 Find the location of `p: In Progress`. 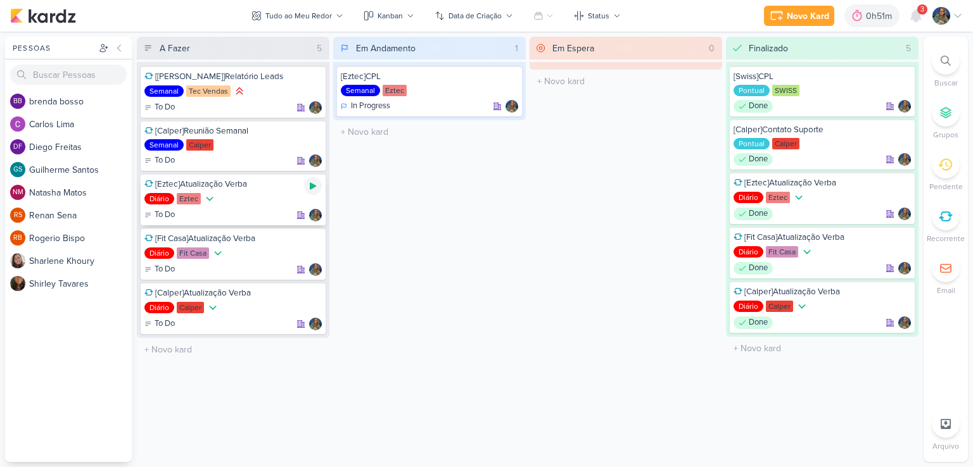

p: In Progress is located at coordinates (370, 106).